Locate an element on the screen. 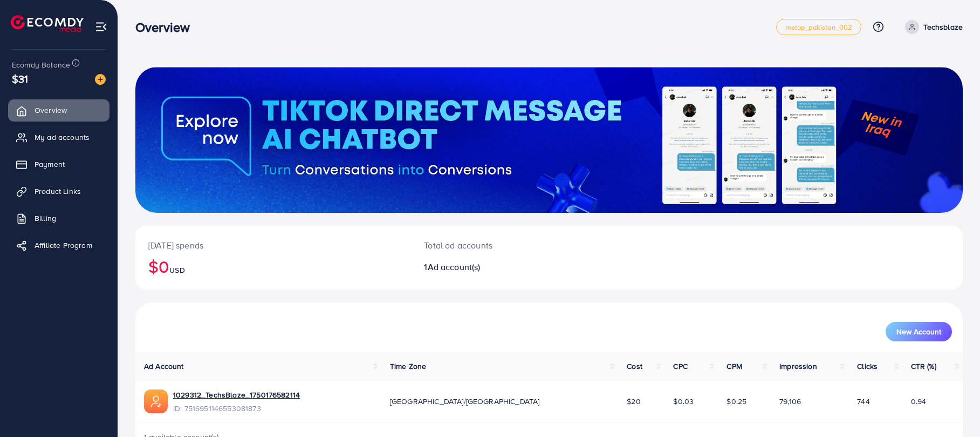 The width and height of the screenshot is (980, 437). span: ID: 7516951146553081873 is located at coordinates (236, 408).